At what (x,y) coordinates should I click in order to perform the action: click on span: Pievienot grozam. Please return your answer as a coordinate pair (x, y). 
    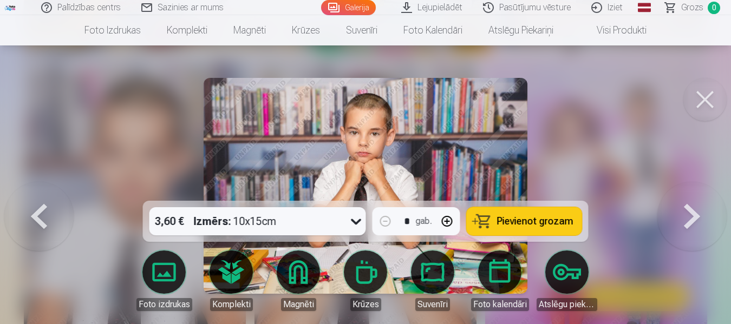
    Looking at the image, I should click on (535, 221).